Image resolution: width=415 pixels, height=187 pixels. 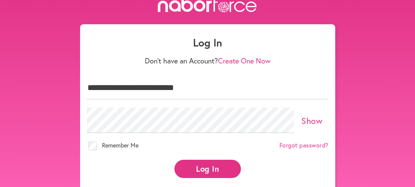 I want to click on a: Forgot password?, so click(x=304, y=146).